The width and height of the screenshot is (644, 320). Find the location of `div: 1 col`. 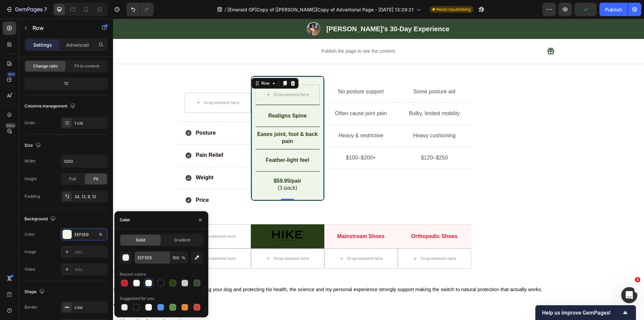

div: 1 col is located at coordinates (90, 123).